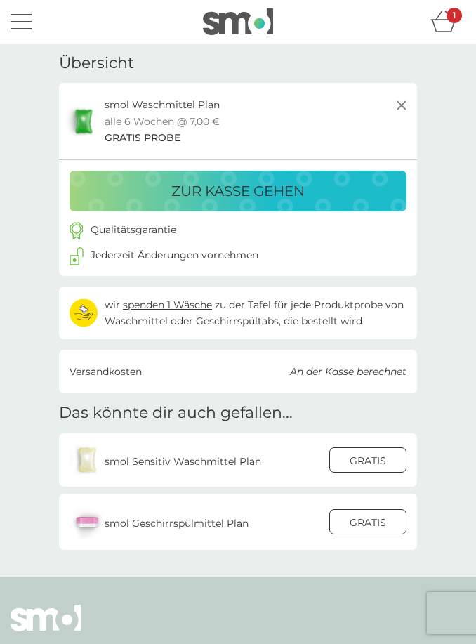  What do you see at coordinates (348, 371) in the screenshot?
I see `p: An der Kasse berechnet` at bounding box center [348, 371].